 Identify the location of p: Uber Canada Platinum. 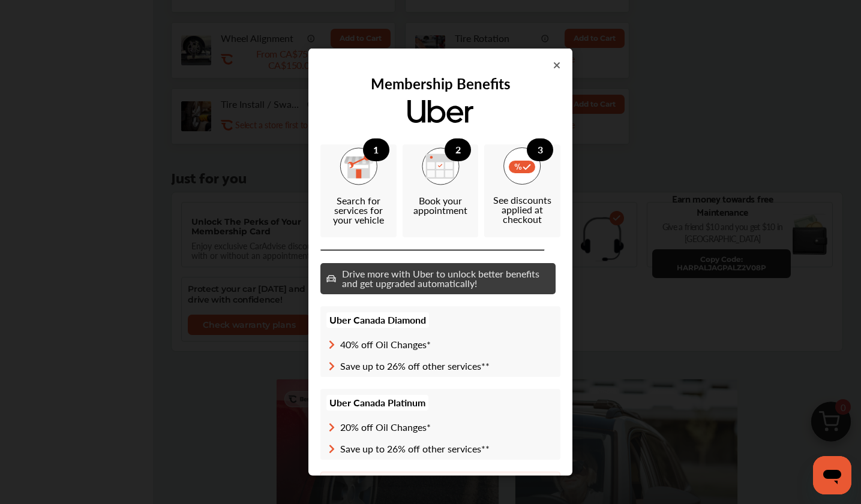
(377, 402).